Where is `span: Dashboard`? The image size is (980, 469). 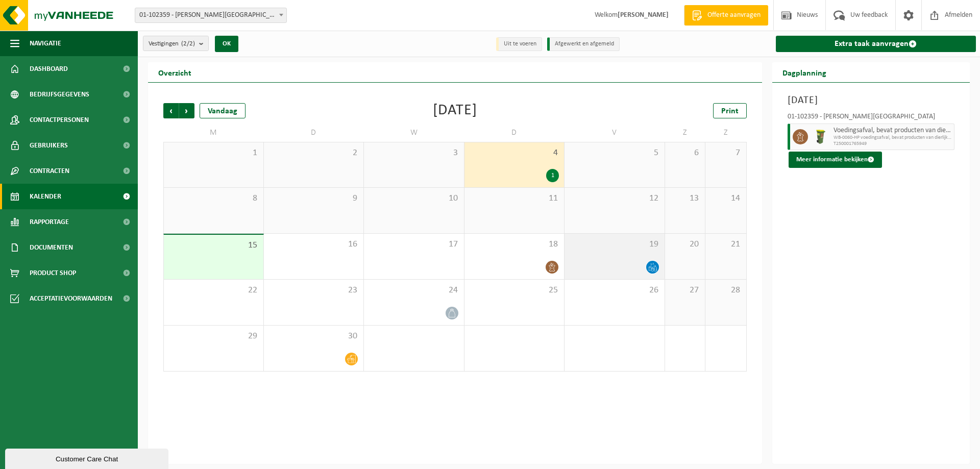
span: Dashboard is located at coordinates (48, 69).